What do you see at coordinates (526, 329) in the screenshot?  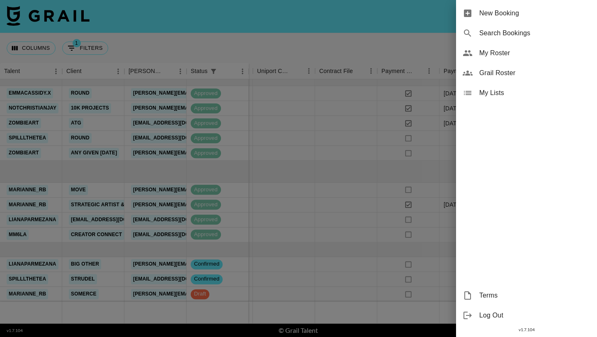 I see `div: v 1.7.104` at bounding box center [526, 329].